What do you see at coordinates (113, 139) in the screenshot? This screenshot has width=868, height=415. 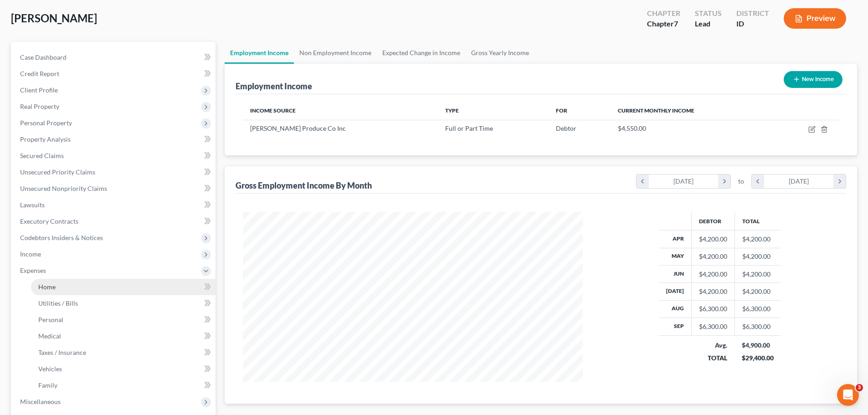 I see `a: Property Analysis` at bounding box center [113, 139].